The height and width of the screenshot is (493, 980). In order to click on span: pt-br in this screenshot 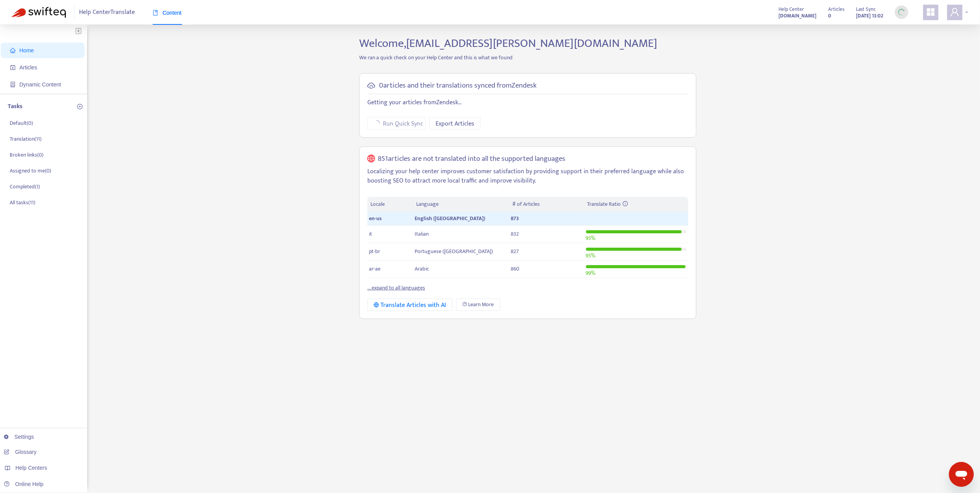, I will do `click(374, 251)`.